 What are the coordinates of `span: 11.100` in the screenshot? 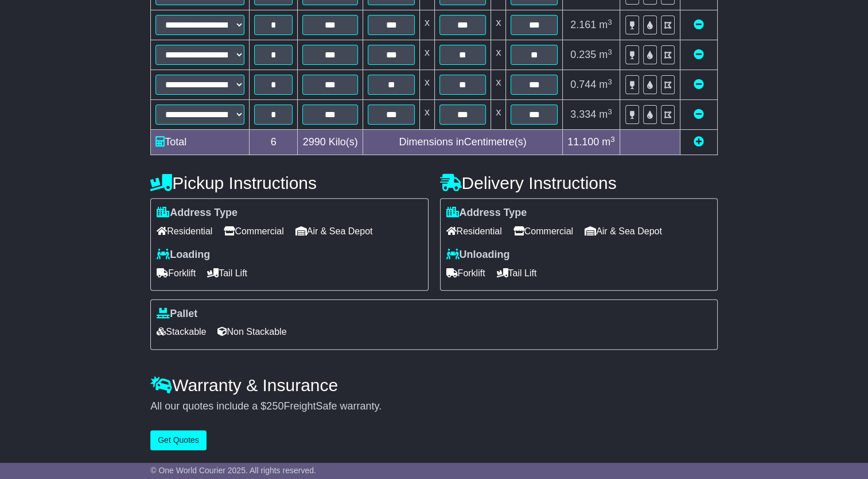 It's located at (583, 142).